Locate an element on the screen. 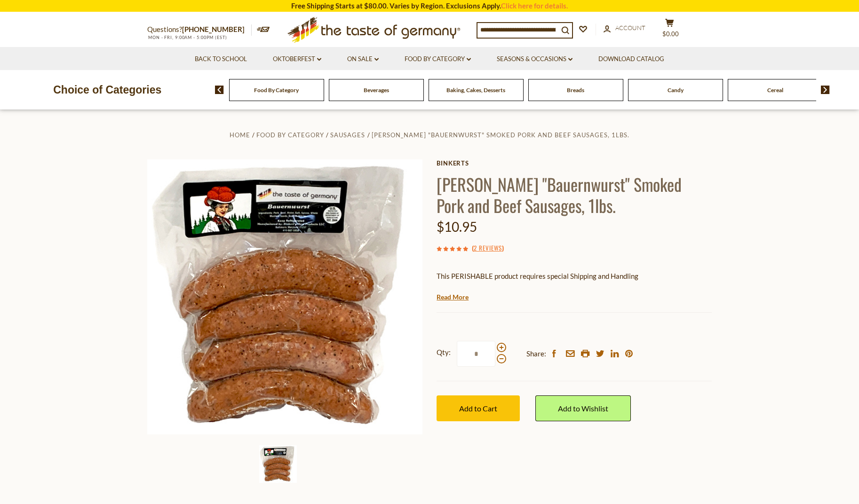 The image size is (859, 504). a: Click here for details. is located at coordinates (534, 6).